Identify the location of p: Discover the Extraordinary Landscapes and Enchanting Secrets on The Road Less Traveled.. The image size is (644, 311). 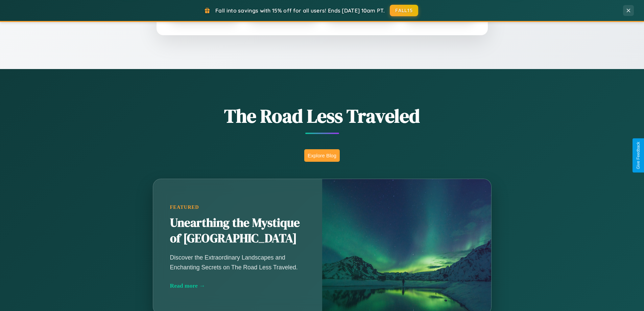
(238, 262).